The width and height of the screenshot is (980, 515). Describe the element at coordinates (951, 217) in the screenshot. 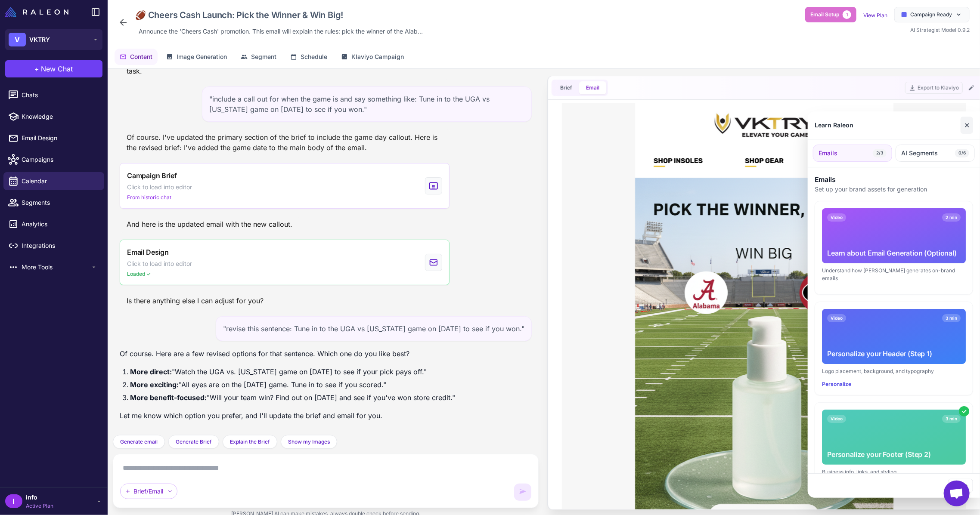

I see `span: 2 min` at that location.